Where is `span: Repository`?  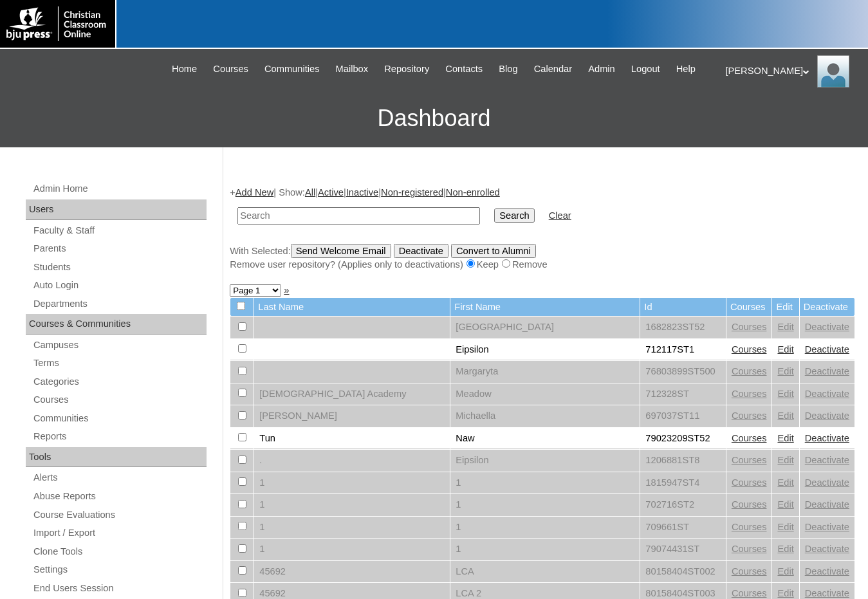
span: Repository is located at coordinates (407, 68).